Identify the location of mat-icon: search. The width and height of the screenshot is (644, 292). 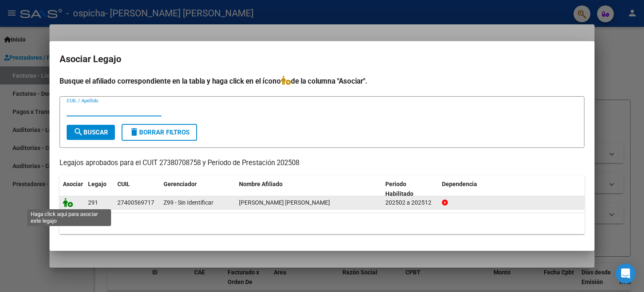
(78, 132).